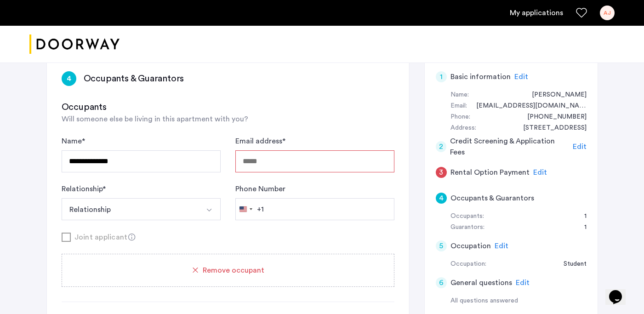 This screenshot has height=314, width=644. What do you see at coordinates (83, 189) in the screenshot?
I see `label: Relationship *` at bounding box center [83, 189].